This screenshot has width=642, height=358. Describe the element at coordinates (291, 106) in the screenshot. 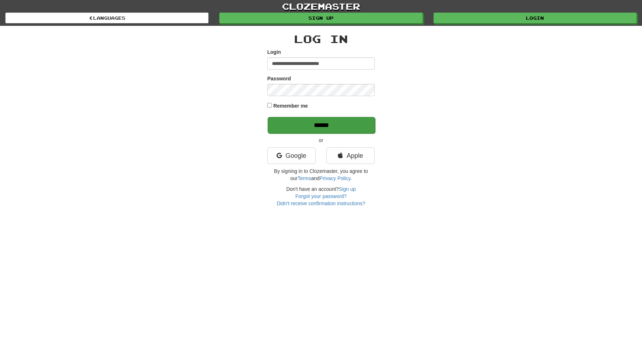

I see `label: Remember me` at that location.